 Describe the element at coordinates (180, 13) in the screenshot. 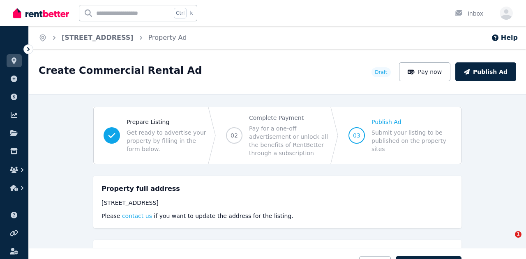

I see `span: Ctrl` at that location.